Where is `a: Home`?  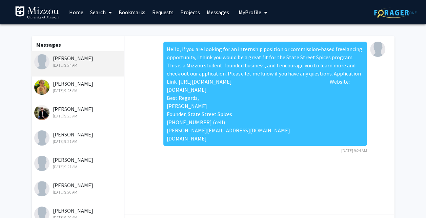
a: Home is located at coordinates (76, 12).